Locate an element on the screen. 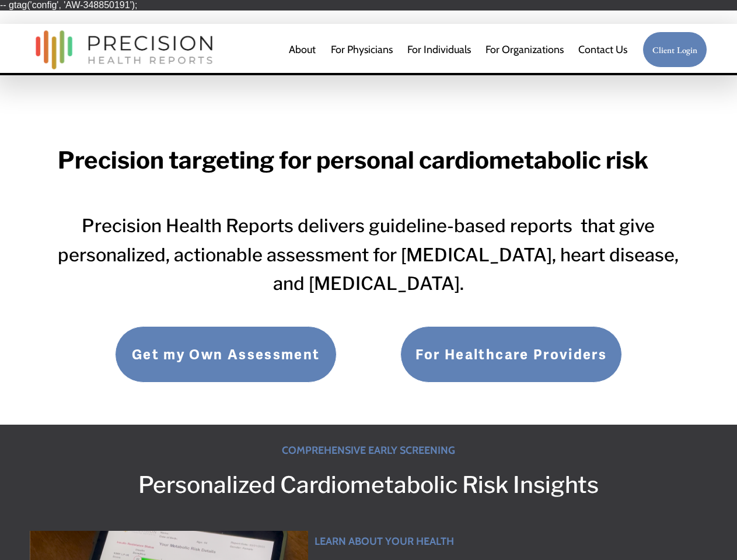 The width and height of the screenshot is (737, 560). strong: Precision targeting for personal cardiometabolic risk is located at coordinates (353, 159).